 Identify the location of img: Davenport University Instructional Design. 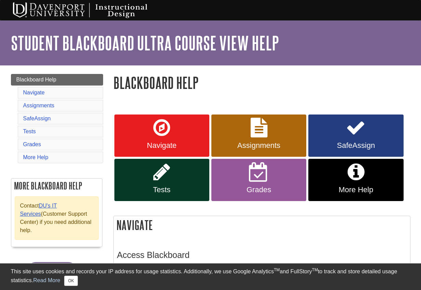
(89, 10).